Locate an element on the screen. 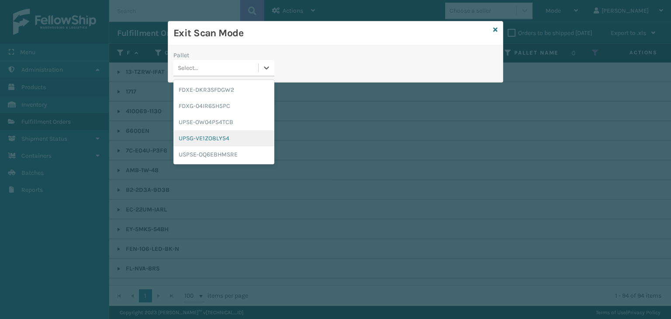 This screenshot has width=671, height=319. div: FDXE-DKR3SFDGW2 is located at coordinates (224, 90).